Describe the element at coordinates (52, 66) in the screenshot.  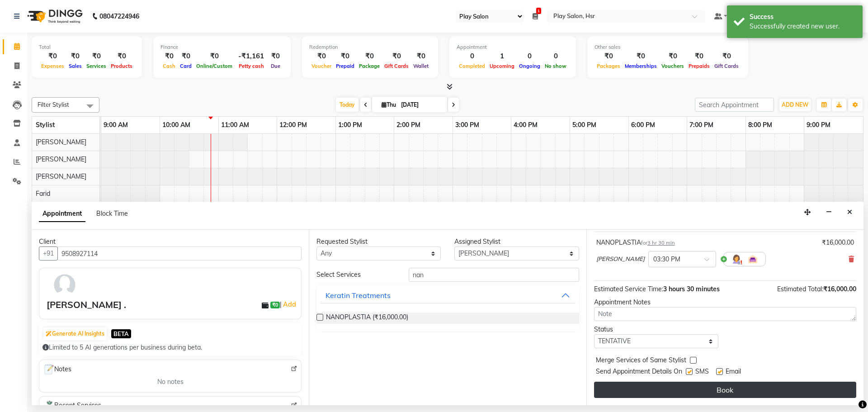
I see `span: Expenses` at that location.